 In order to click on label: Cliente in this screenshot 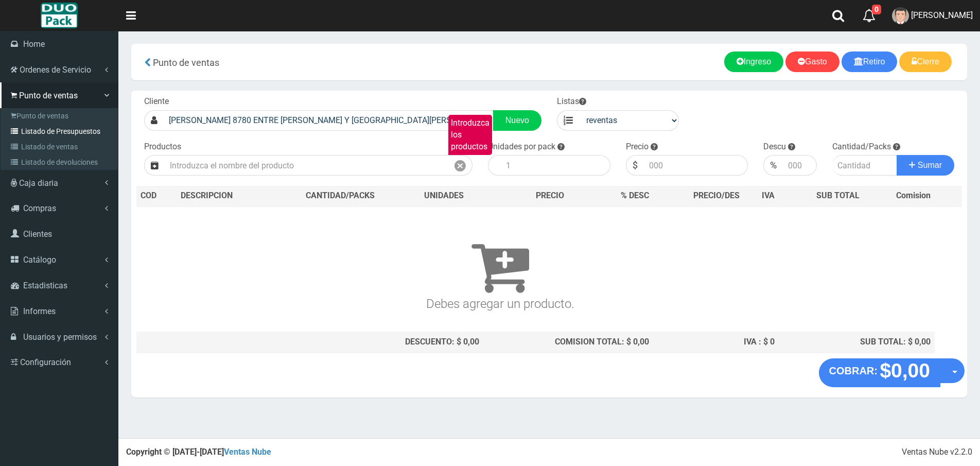, I will do `click(156, 101)`.